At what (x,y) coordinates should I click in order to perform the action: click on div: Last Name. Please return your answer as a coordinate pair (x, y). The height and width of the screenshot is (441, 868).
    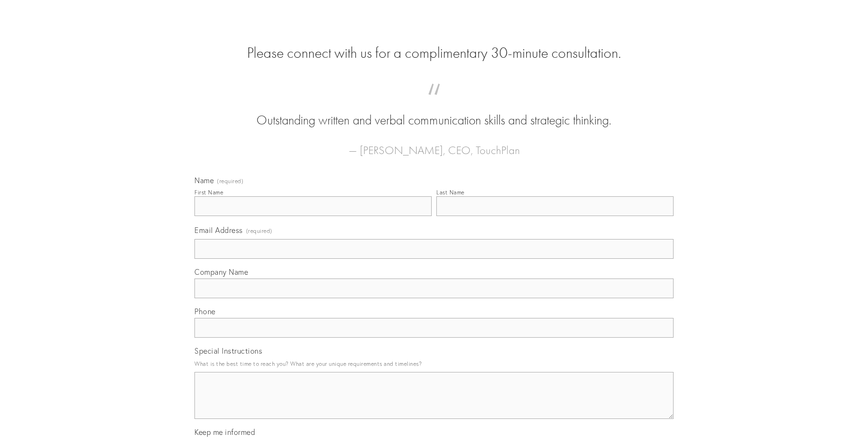
    Looking at the image, I should click on (451, 192).